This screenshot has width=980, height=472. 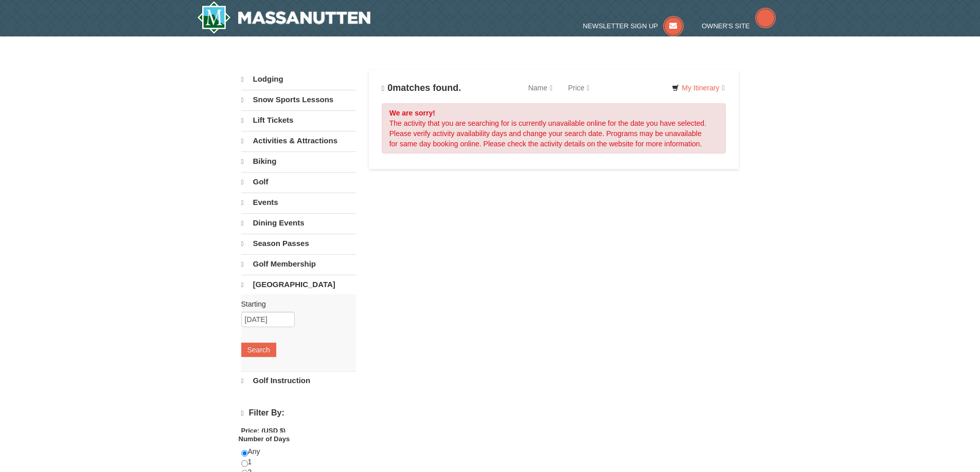 What do you see at coordinates (298, 161) in the screenshot?
I see `a: Biking` at bounding box center [298, 161].